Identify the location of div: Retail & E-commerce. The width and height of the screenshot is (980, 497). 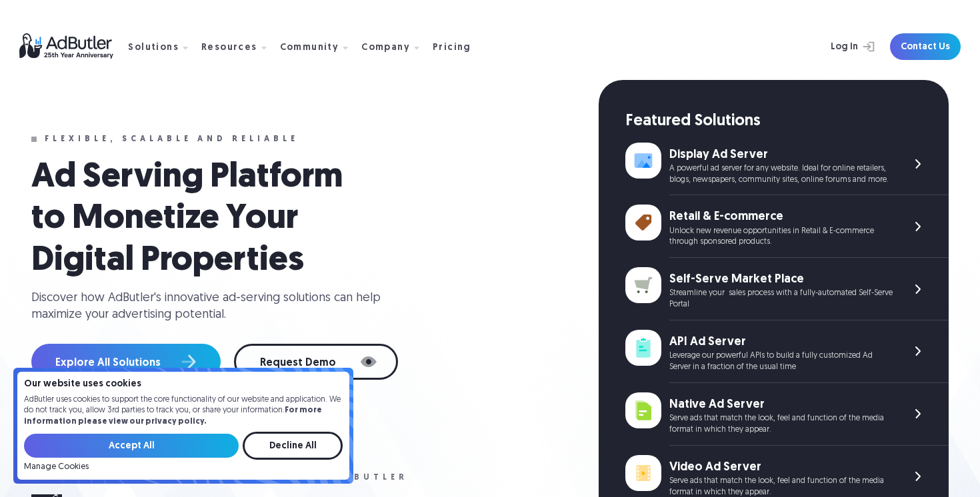
(781, 217).